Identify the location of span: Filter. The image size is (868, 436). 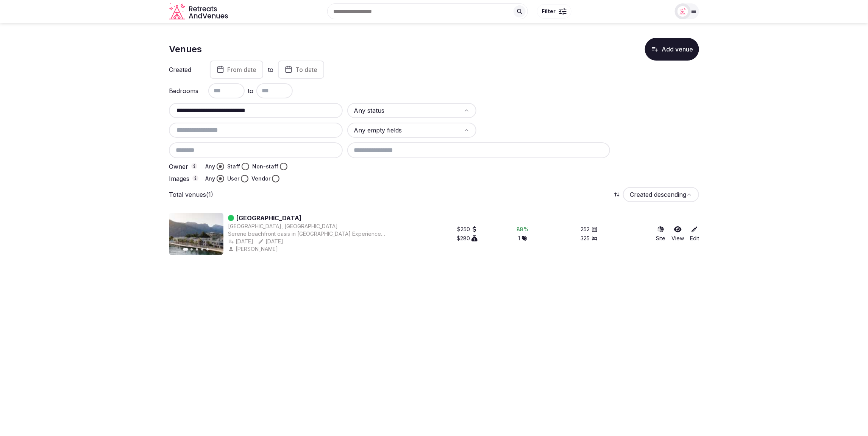
(549, 11).